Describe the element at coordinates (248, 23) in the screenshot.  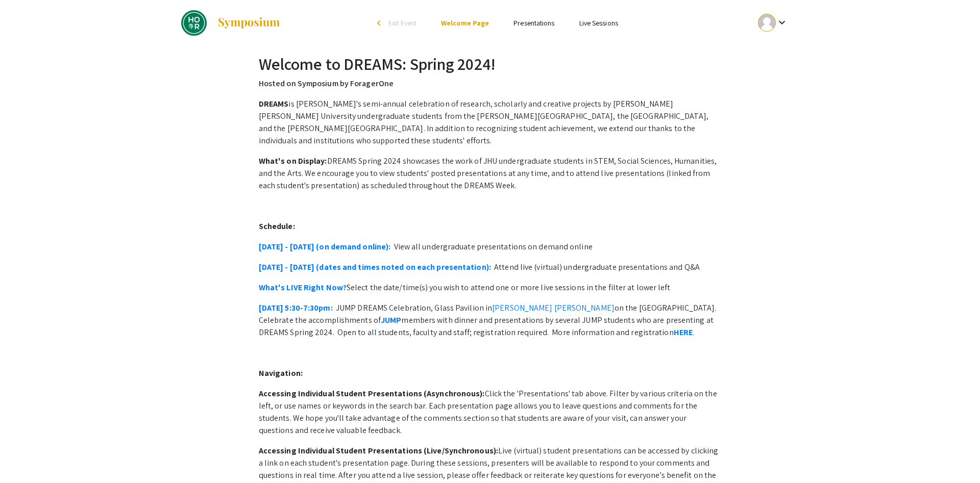
I see `img: Symposium by ForagerOne` at that location.